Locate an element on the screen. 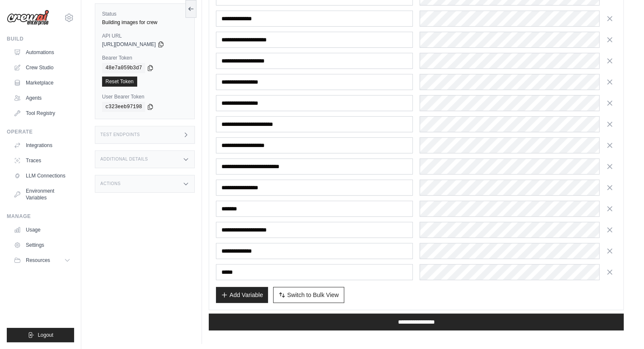 Image resolution: width=644 pixels, height=349 pixels. a: Agents is located at coordinates (42, 98).